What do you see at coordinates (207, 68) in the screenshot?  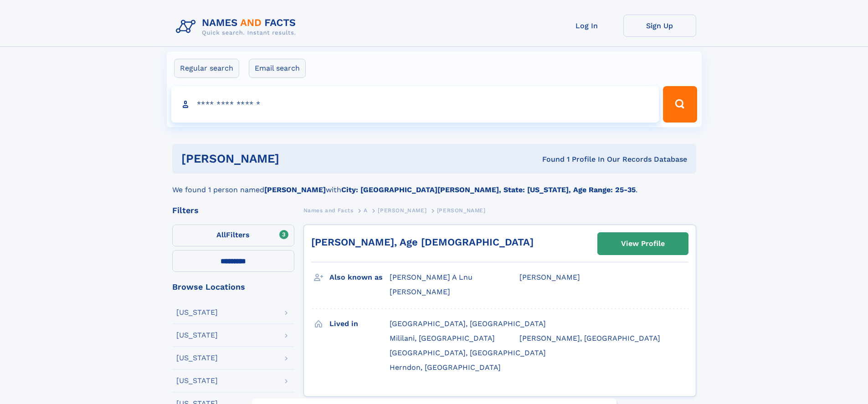 I see `label: Regular search` at bounding box center [207, 68].